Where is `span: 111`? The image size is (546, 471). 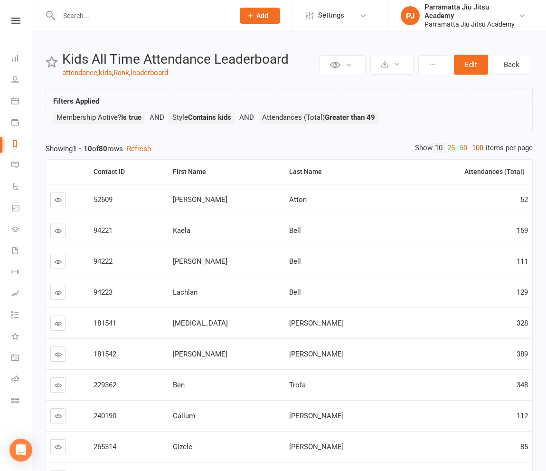
span: 111 is located at coordinates (522, 261).